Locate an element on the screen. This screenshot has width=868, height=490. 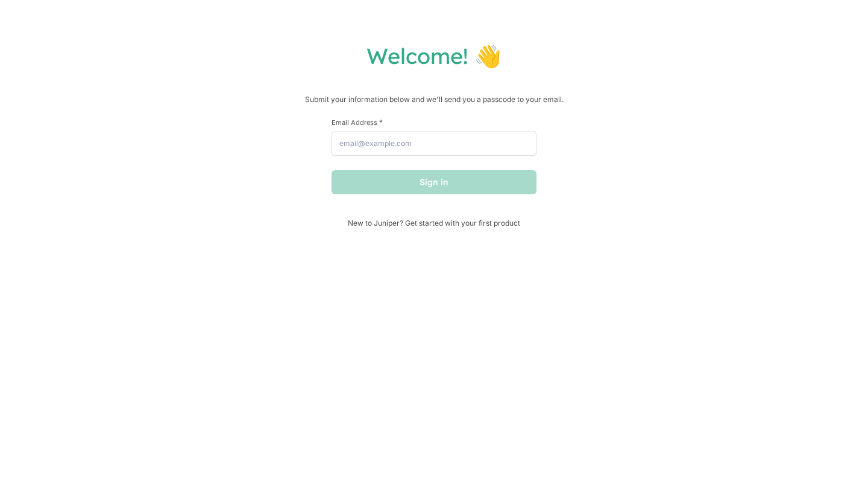
span: This field is required. is located at coordinates (381, 122).